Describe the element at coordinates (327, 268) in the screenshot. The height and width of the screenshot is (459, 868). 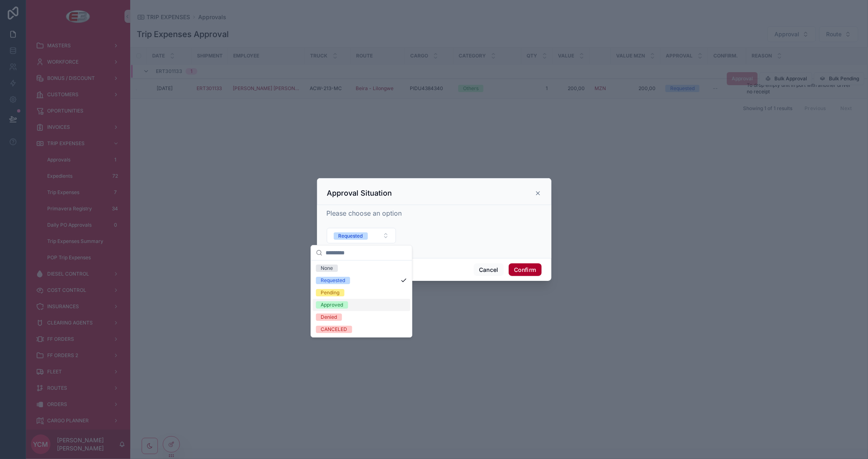
I see `div: None` at that location.